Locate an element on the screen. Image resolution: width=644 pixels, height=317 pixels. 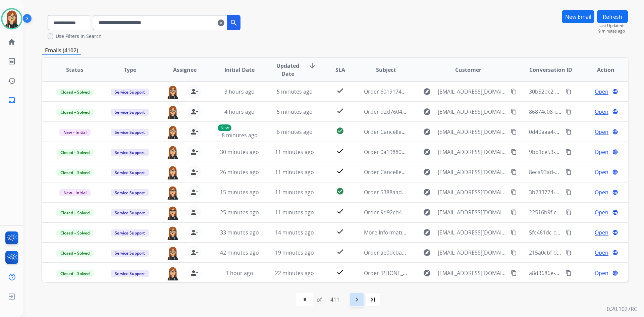
p: Emails (4102) is located at coordinates (62, 50).